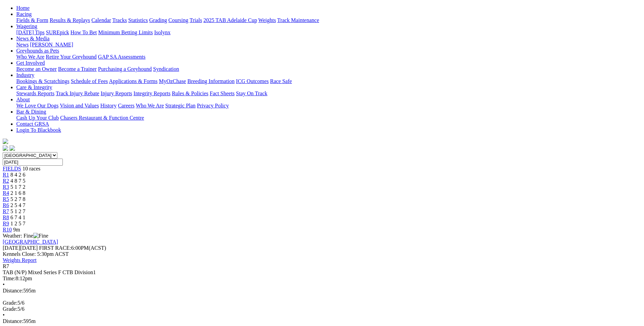  Describe the element at coordinates (79, 105) in the screenshot. I see `a: Vision and Values` at that location.